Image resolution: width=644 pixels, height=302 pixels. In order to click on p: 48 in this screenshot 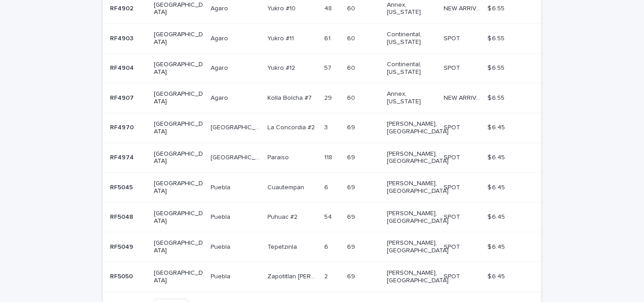, I will do `click(329, 8)`.